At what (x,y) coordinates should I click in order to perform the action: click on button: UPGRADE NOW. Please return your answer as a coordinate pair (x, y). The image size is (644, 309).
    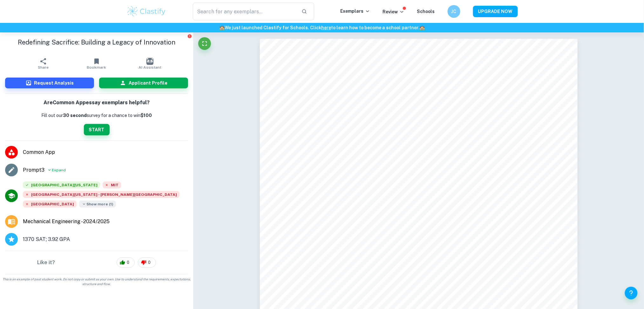
    Looking at the image, I should click on (495, 12).